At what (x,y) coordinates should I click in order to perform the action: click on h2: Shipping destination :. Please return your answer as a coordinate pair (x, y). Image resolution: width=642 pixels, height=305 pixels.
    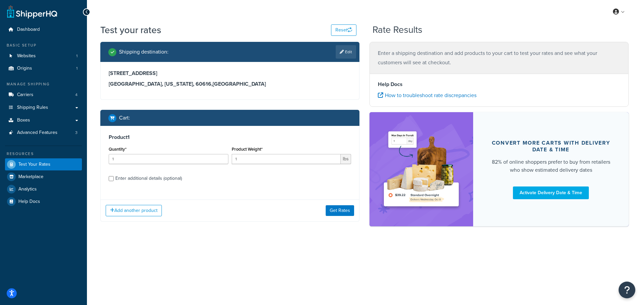
    Looking at the image, I should click on (144, 52).